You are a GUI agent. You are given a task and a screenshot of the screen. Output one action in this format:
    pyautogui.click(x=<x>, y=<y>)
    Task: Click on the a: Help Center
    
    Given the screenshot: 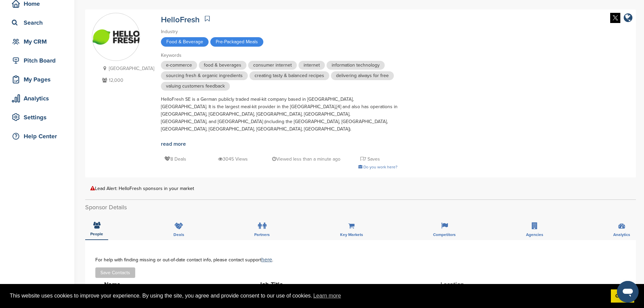 What is the action you would take?
    pyautogui.click(x=37, y=136)
    